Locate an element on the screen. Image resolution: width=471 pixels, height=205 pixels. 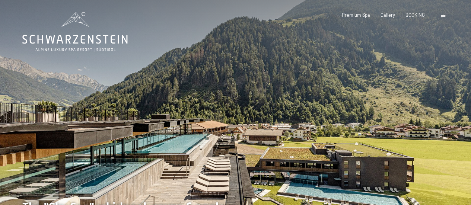
a: Premium Spa is located at coordinates (356, 15).